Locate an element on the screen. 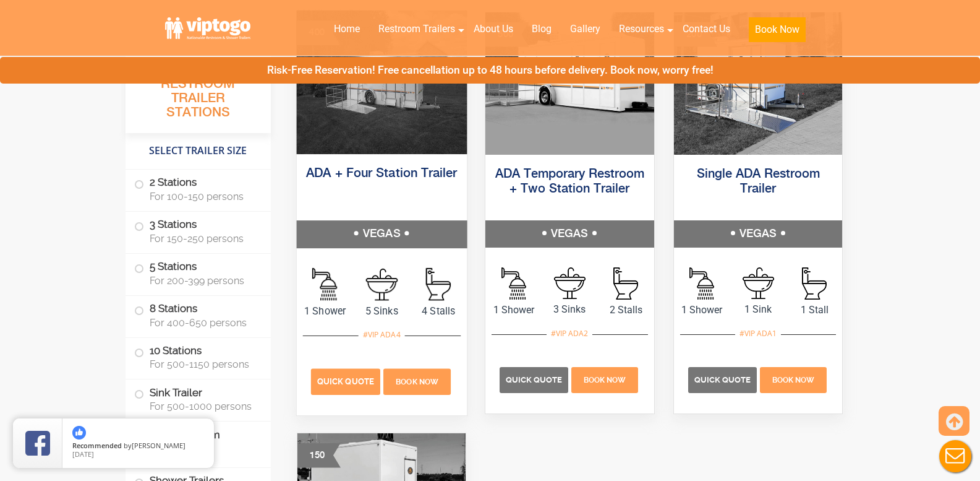 The width and height of the screenshot is (980, 481). span: For 500-1150 persons is located at coordinates (203, 364).